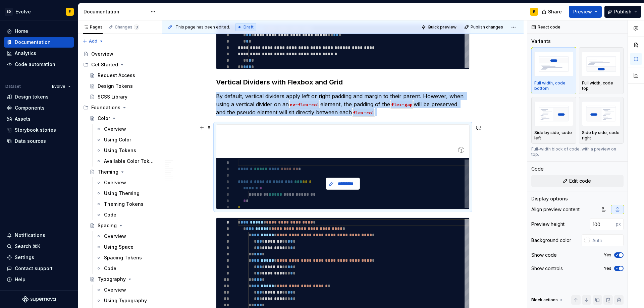 The width and height of the screenshot is (644, 308). I want to click on a: Using Color, so click(126, 140).